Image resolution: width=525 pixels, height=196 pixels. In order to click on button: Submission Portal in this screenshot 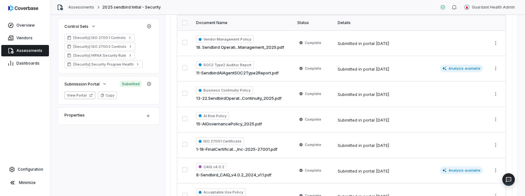, I will do `click(86, 84)`.